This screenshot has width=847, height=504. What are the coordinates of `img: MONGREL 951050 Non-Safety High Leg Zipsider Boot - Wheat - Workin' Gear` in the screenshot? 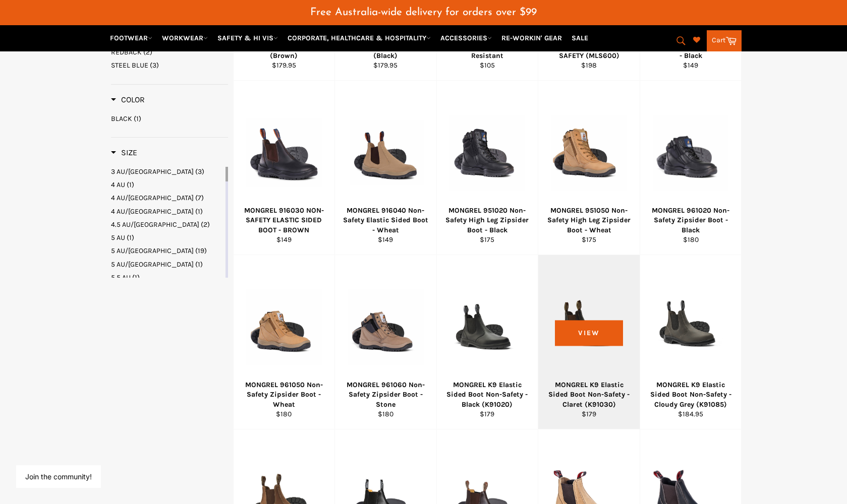 It's located at (589, 152).